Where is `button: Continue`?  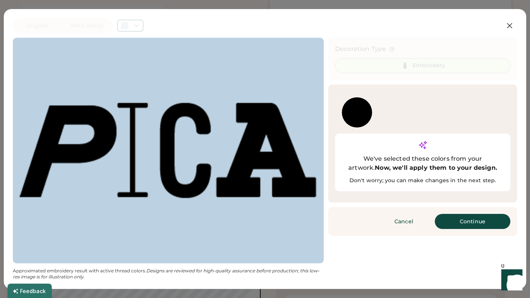
button: Continue is located at coordinates (473, 222).